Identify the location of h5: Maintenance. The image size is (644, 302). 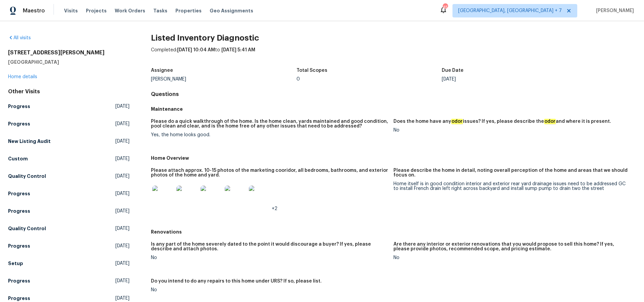
(393, 109).